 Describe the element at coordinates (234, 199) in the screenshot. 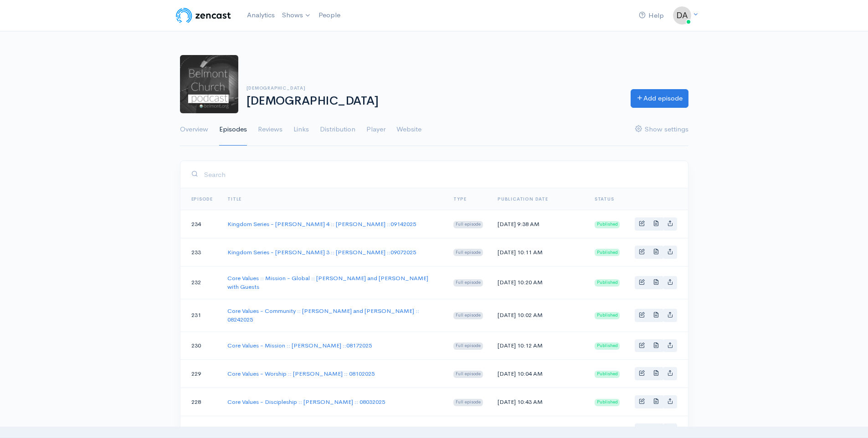

I see `a: Title` at that location.